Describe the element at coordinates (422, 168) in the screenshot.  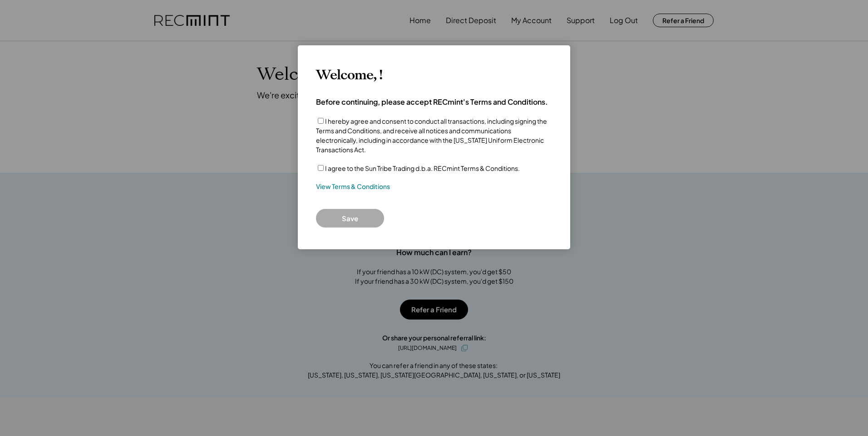
I see `label: I agree to the Sun Tribe Trading d.b.a. RECmint Terms & Conditions.` at that location.